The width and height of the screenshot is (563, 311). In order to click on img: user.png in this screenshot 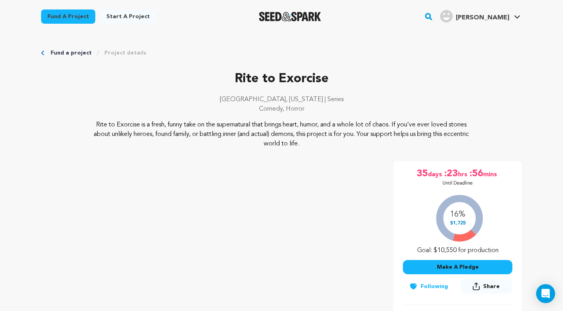, I will do `click(446, 16)`.